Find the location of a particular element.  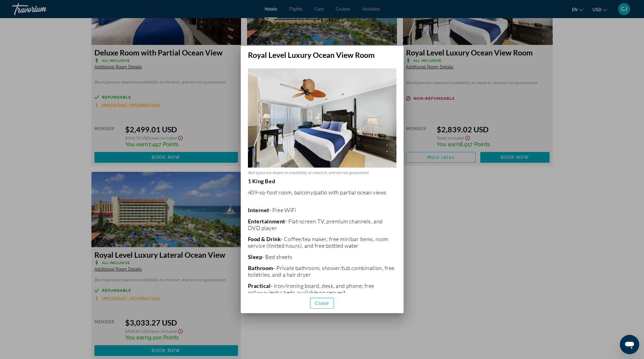

p: - Free WiFi is located at coordinates (322, 210).